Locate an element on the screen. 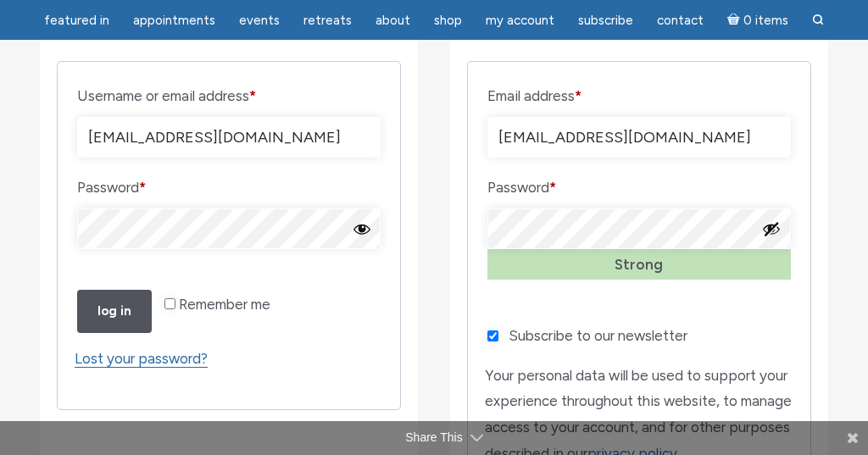 The height and width of the screenshot is (455, 868). span: Remember me is located at coordinates (225, 305).